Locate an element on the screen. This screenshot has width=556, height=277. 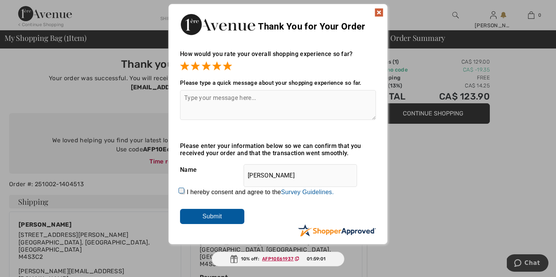
span: Chat is located at coordinates (25, 9).